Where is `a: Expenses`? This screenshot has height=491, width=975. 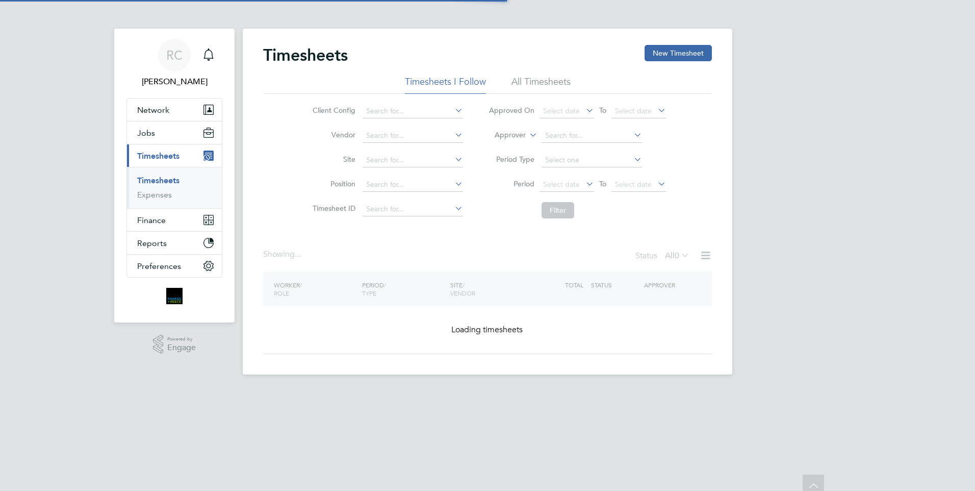 a: Expenses is located at coordinates (155, 194).